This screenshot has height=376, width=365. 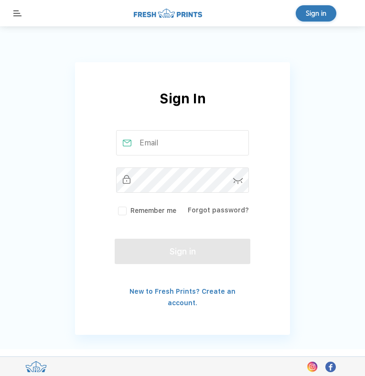 I want to click on img: email_active.svg, so click(x=127, y=143).